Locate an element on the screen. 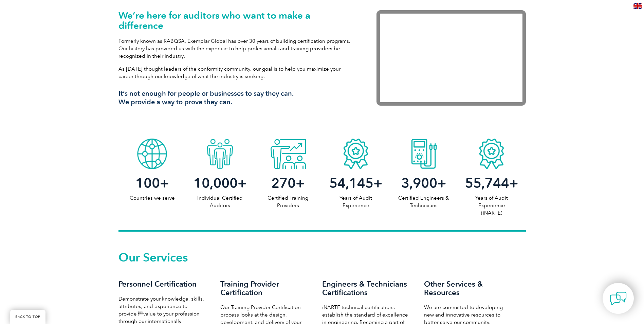  p: Certified Training Providers is located at coordinates (288, 201).